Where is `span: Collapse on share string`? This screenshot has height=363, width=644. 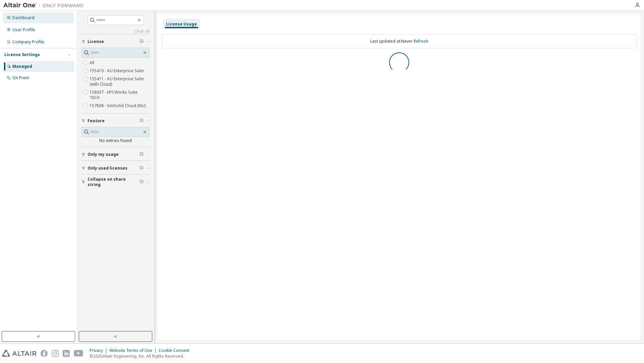 span: Collapse on share string is located at coordinates (113, 182).